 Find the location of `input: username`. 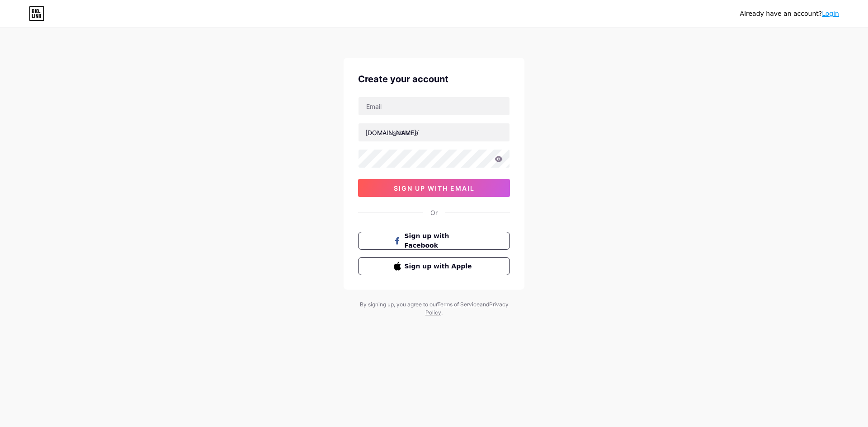

input: username is located at coordinates (434, 133).